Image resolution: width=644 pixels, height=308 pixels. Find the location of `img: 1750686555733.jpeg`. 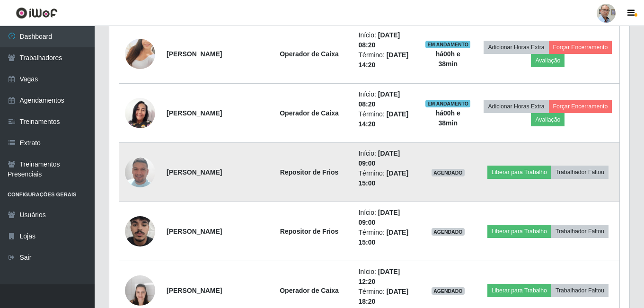

img: 1750686555733.jpeg is located at coordinates (140, 113).